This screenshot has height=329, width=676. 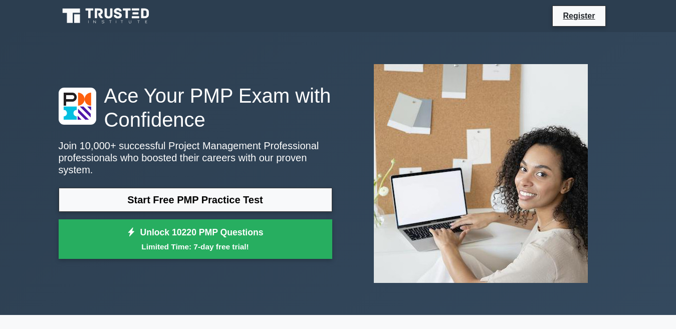 What do you see at coordinates (196, 200) in the screenshot?
I see `a: Start Free PMP Practice Test` at bounding box center [196, 200].